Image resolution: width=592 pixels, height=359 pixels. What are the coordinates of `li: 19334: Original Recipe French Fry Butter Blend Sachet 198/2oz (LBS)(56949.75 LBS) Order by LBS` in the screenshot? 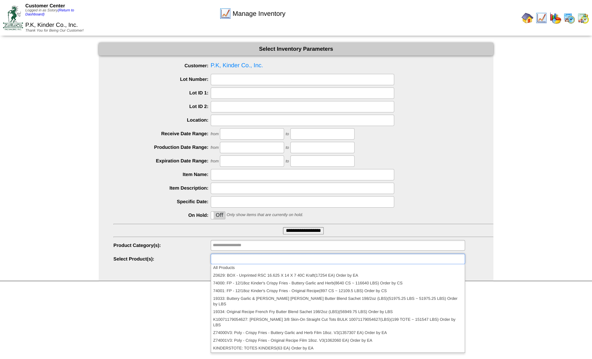 It's located at (338, 312).